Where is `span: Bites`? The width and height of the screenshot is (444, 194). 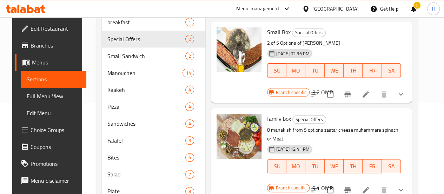 span: Bites is located at coordinates (146, 157).